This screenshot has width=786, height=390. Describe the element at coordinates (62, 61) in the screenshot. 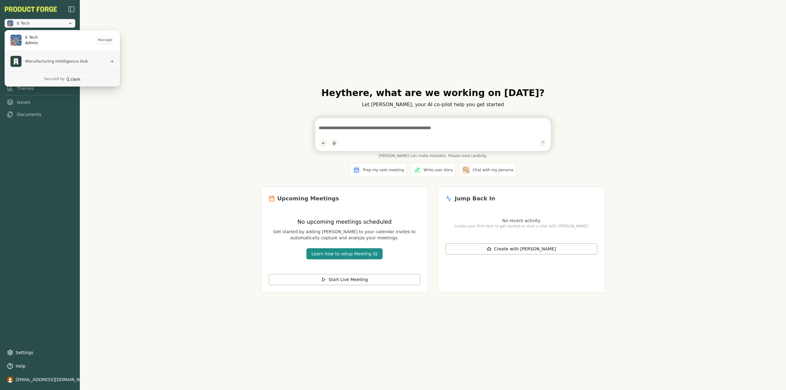

I see `div: List of all organization memberships` at that location.